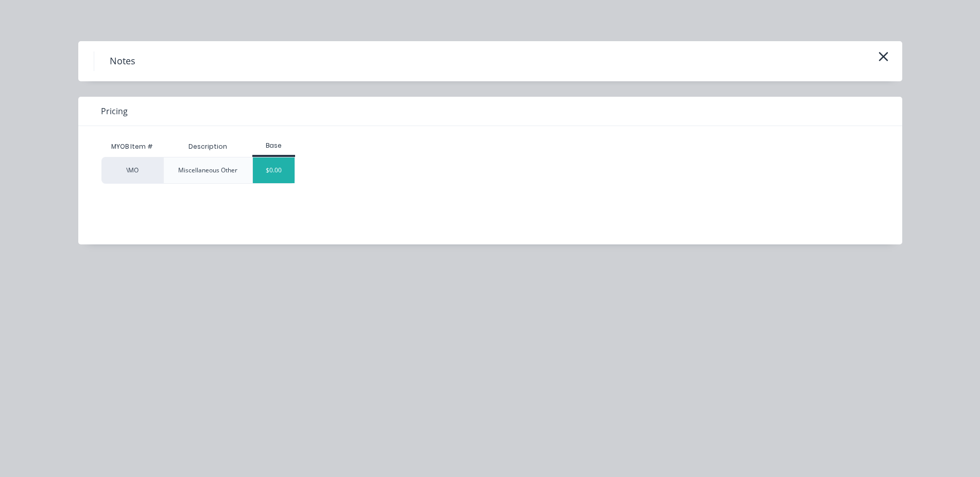 This screenshot has width=980, height=477. What do you see at coordinates (133, 171) in the screenshot?
I see `div: \MO` at bounding box center [133, 171].